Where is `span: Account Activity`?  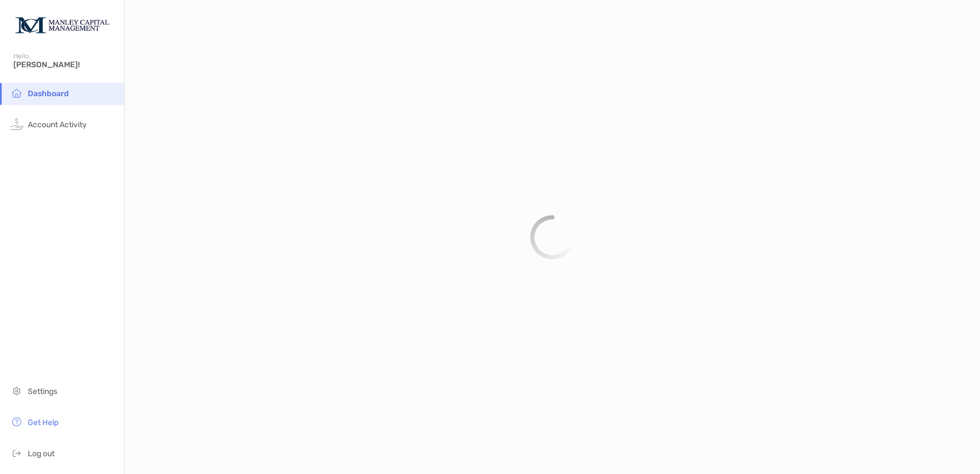 span: Account Activity is located at coordinates (57, 125).